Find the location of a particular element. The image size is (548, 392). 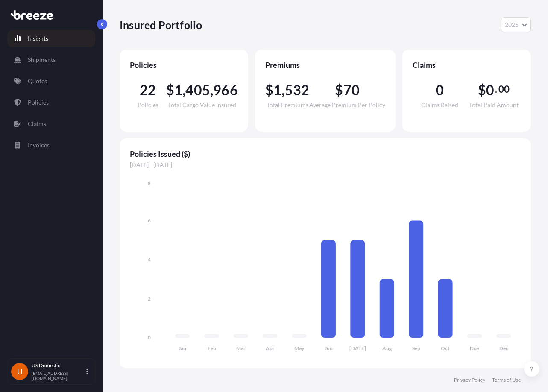

tspan: 0 is located at coordinates (149, 337).